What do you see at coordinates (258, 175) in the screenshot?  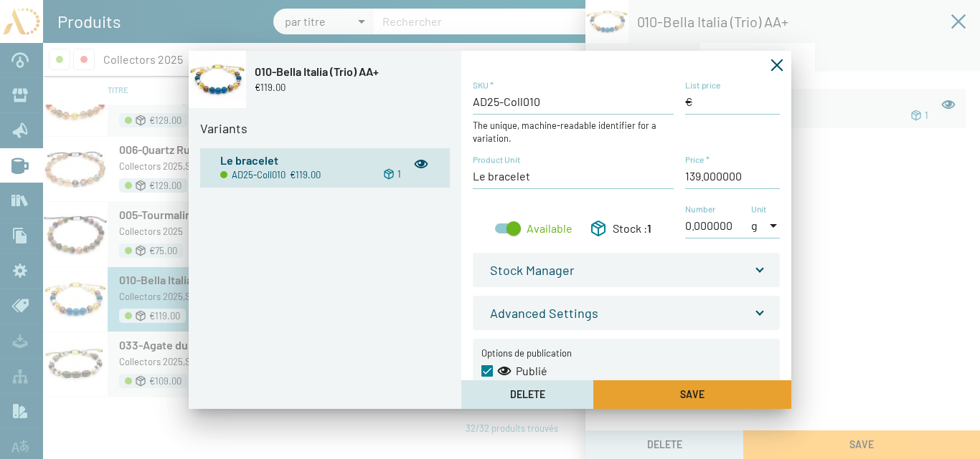 I see `span: AD25-Coll010` at bounding box center [258, 175].